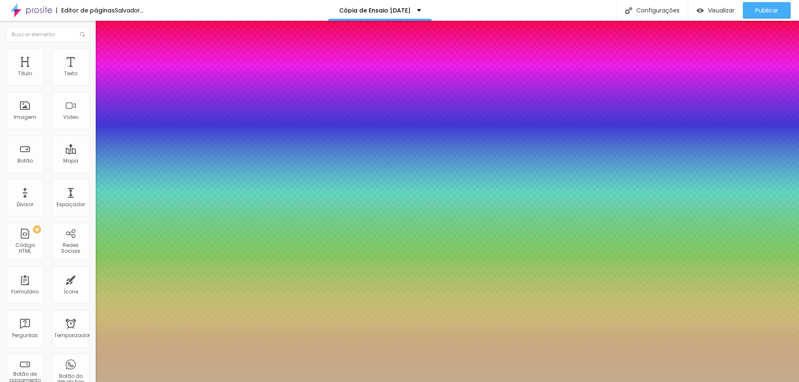 The image size is (799, 382). What do you see at coordinates (71, 161) in the screenshot?
I see `font: Mapa` at bounding box center [71, 161].